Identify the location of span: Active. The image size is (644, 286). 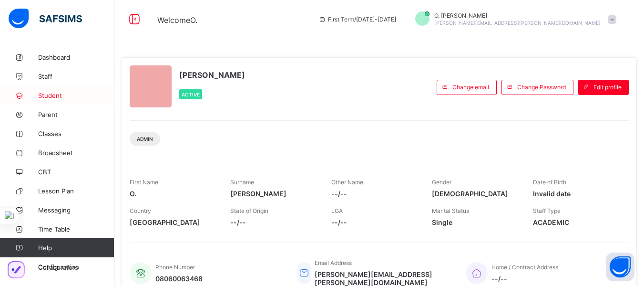
(191, 94).